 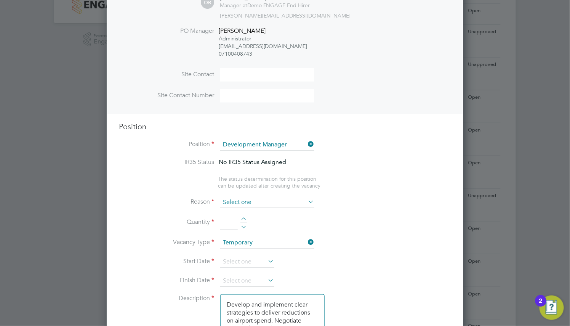 I want to click on div: 2, so click(x=541, y=306).